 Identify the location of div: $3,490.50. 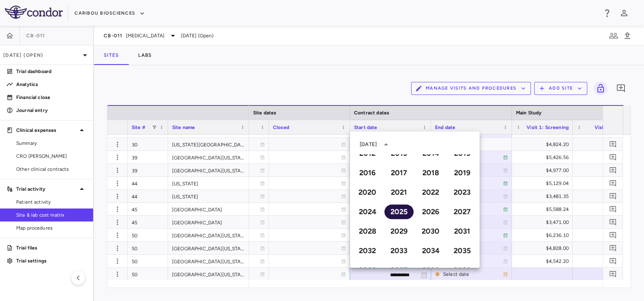
(605, 235).